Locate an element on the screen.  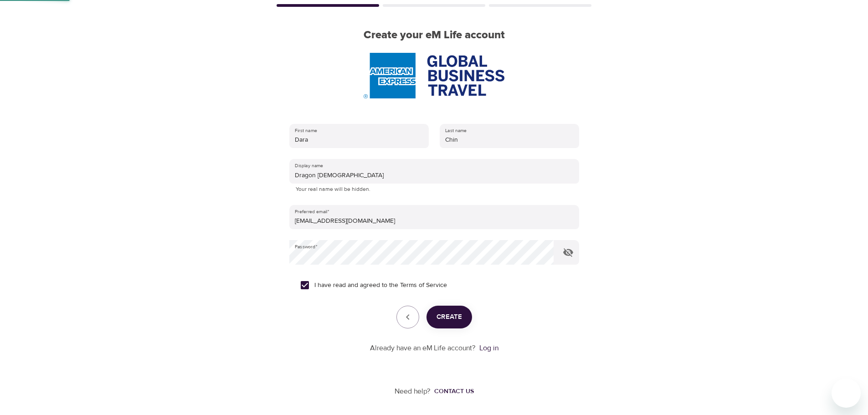
p: Your real name will be hidden. is located at coordinates (434, 189).